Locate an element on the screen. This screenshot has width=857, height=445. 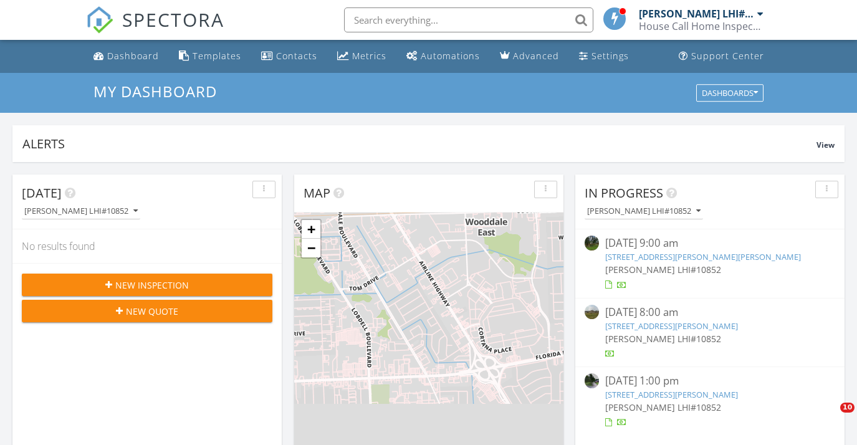
div: Dashboard is located at coordinates (133, 55).